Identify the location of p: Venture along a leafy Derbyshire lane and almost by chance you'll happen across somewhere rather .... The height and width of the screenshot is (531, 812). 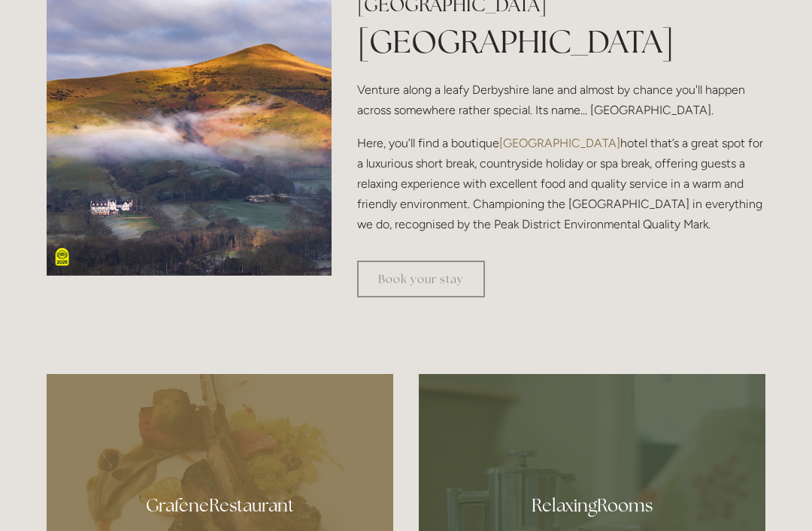
(560, 100).